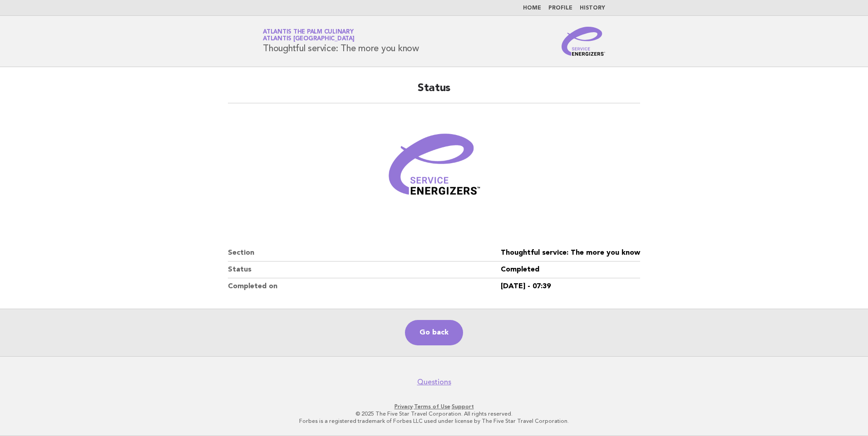 The width and height of the screenshot is (868, 436). Describe the element at coordinates (432, 407) in the screenshot. I see `a: Terms of Use` at that location.